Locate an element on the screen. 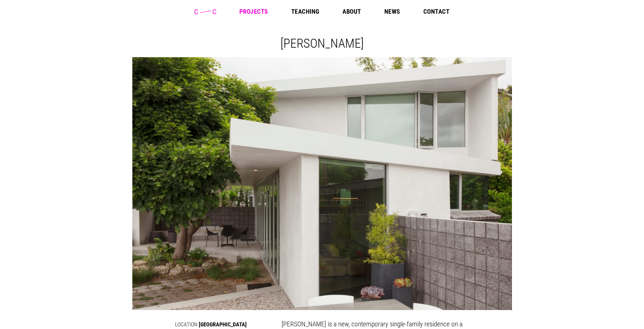 Image resolution: width=644 pixels, height=329 pixels. a: Teaching is located at coordinates (305, 11).